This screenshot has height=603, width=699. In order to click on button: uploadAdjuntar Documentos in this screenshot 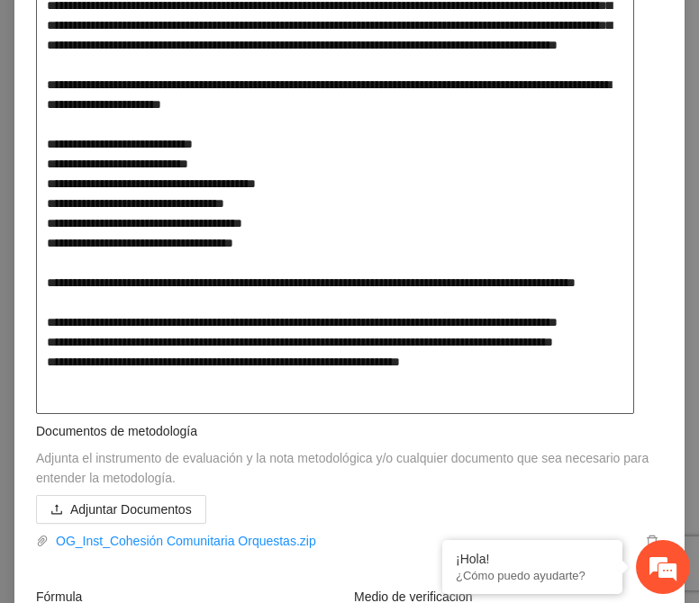, I will do `click(121, 510)`.